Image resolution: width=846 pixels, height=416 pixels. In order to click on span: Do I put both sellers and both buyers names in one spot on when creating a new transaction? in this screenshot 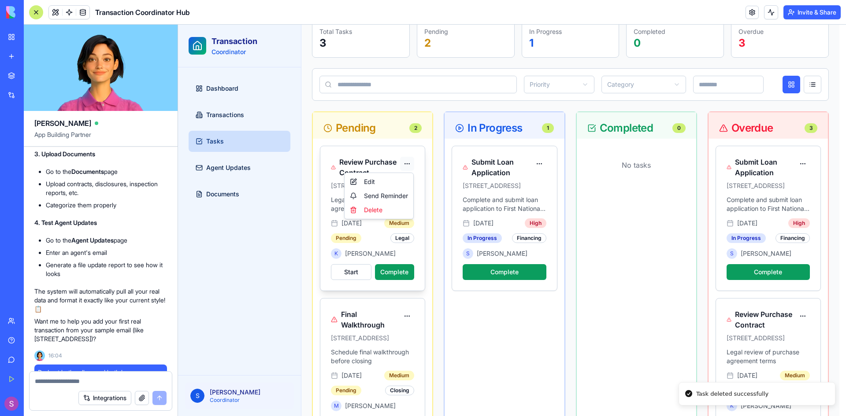, I will do `click(100, 382)`.